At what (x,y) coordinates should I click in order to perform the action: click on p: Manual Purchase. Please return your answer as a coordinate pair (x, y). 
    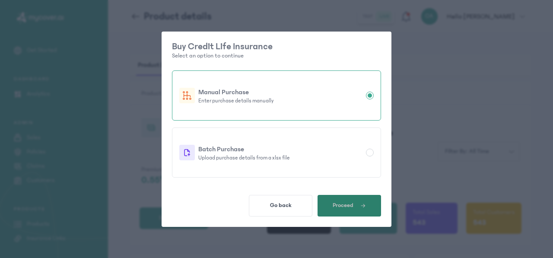
    Looking at the image, I should click on (280, 92).